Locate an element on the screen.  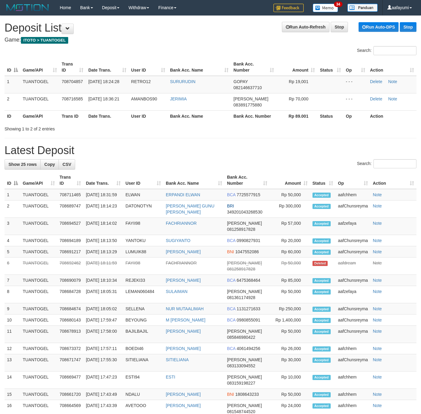
th: Date Trans.: activate to sort column ascending is located at coordinates (107, 67).